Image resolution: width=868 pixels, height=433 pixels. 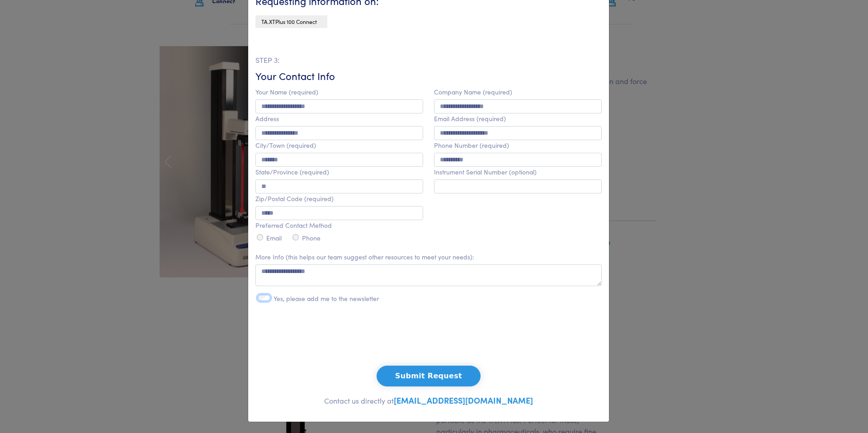 What do you see at coordinates (473, 92) in the screenshot?
I see `label: Company Name (required)` at bounding box center [473, 92].